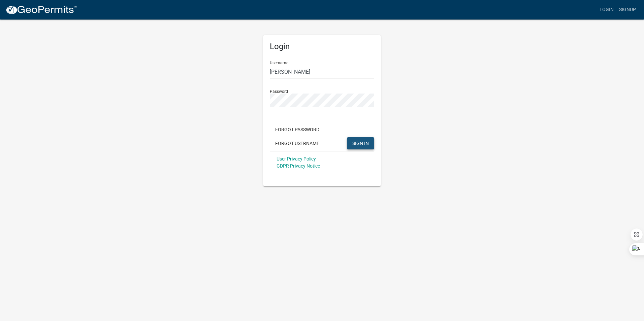 The image size is (644, 321). I want to click on h5: Login, so click(322, 46).